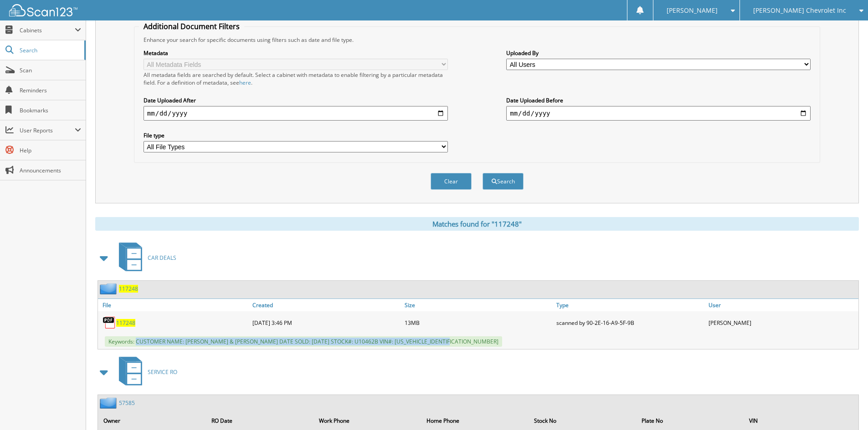 The width and height of the screenshot is (868, 430). What do you see at coordinates (162, 372) in the screenshot?
I see `span: SERVICE RO` at bounding box center [162, 372].